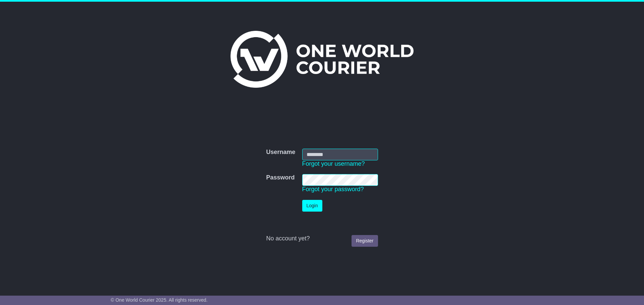 The image size is (644, 305). What do you see at coordinates (334, 164) in the screenshot?
I see `a: Forgot your username?` at bounding box center [334, 164].